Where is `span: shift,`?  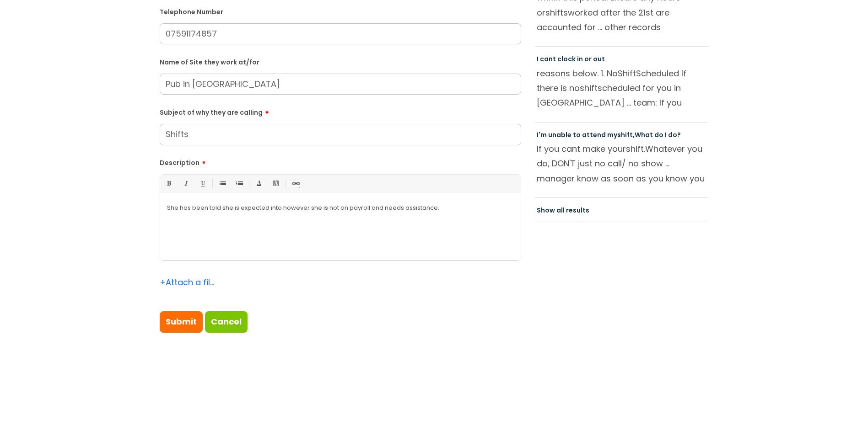
span: shift, is located at coordinates (626, 135).